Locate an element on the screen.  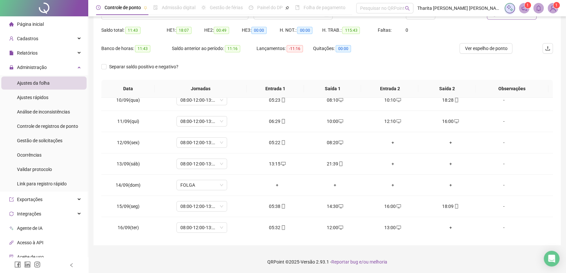
sup: 1 is located at coordinates (528, 5).